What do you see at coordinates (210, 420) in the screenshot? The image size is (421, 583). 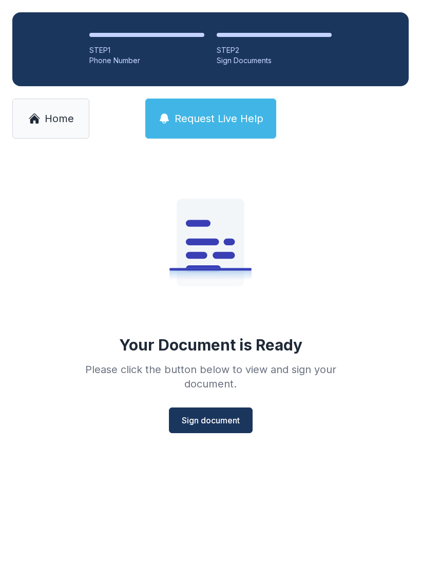 I see `span: Sign document` at bounding box center [210, 420].